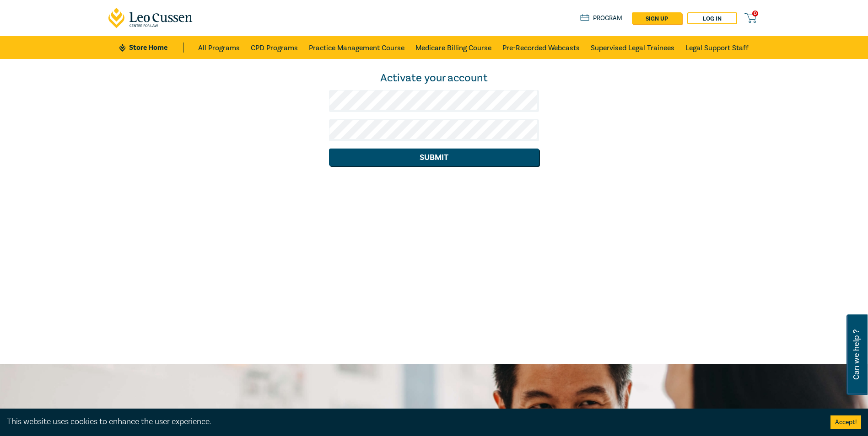  Describe the element at coordinates (856, 355) in the screenshot. I see `span: Can we help ?` at that location.